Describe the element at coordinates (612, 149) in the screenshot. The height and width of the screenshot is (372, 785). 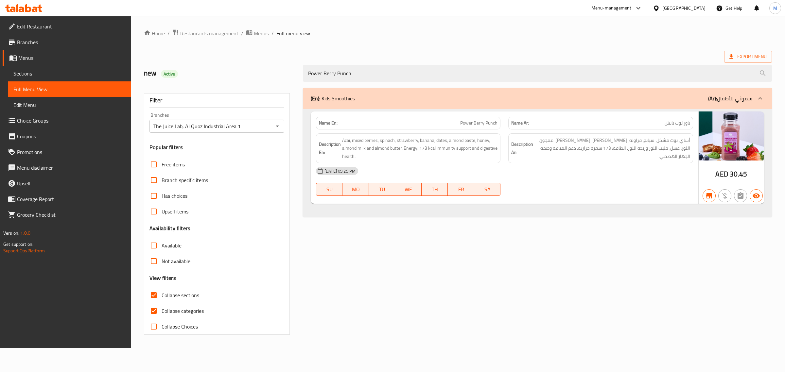
I see `span: أساي، توت مشكل، سبانخ، فراولة، موز، تمر، معجون اللوز، عسل، حليب اللوز وزبدة اللوز. الطاقة: 173 سع...` at that location.